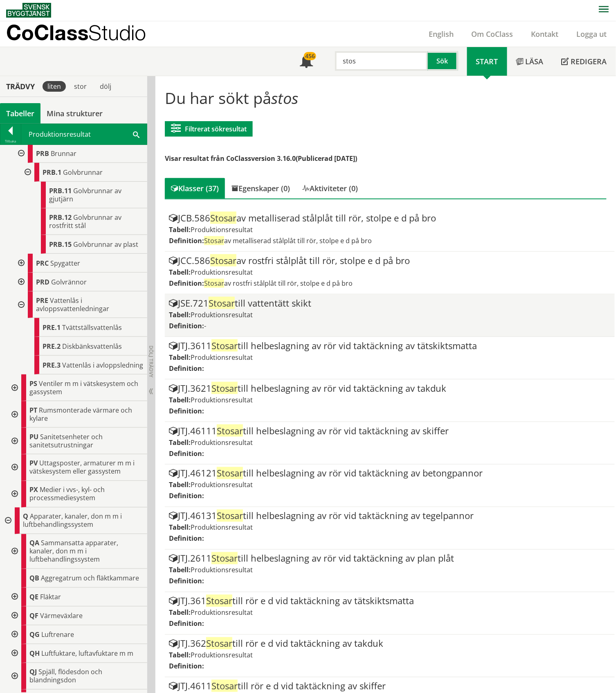  I want to click on span: Sanitetsenheter och sanitetsutrustningar, so click(66, 441).